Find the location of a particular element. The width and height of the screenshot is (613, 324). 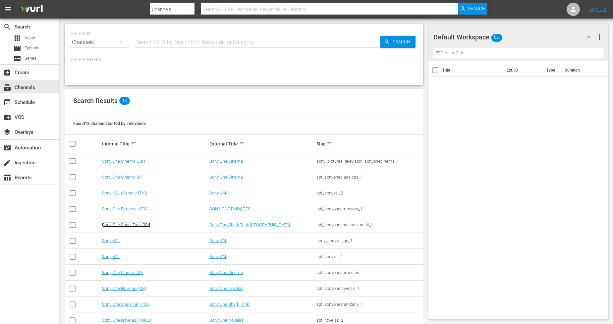

div: spt_sonyonesharktankbrasil_1 is located at coordinates (369, 225).